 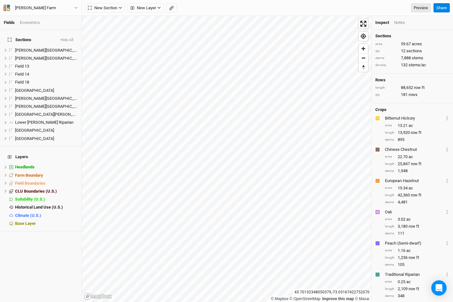 What do you see at coordinates (412, 95) in the screenshot?
I see `div: 181` at bounding box center [412, 95].